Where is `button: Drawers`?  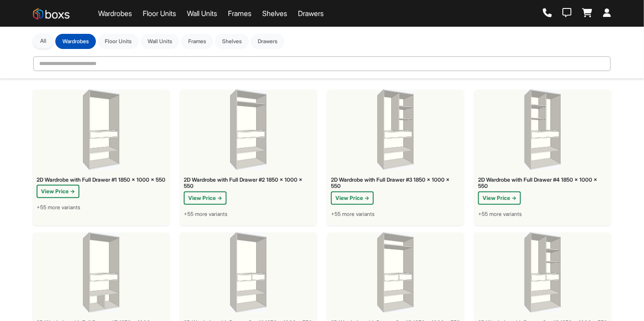 button: Drawers is located at coordinates (268, 41).